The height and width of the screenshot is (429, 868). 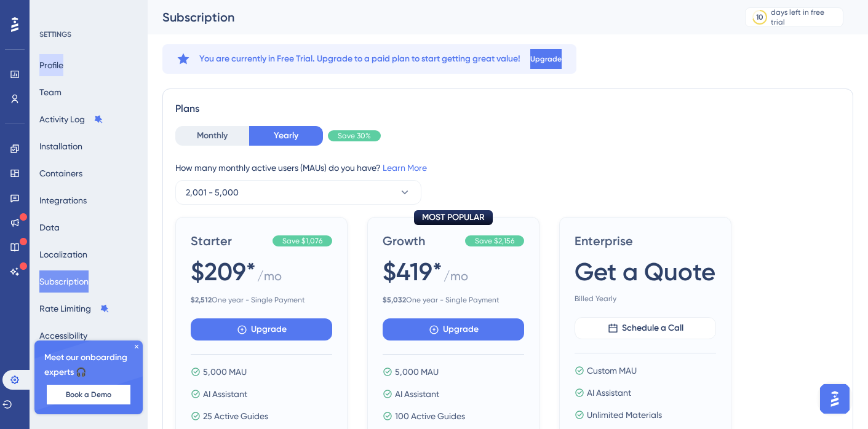 I want to click on button: Activity Log, so click(x=72, y=119).